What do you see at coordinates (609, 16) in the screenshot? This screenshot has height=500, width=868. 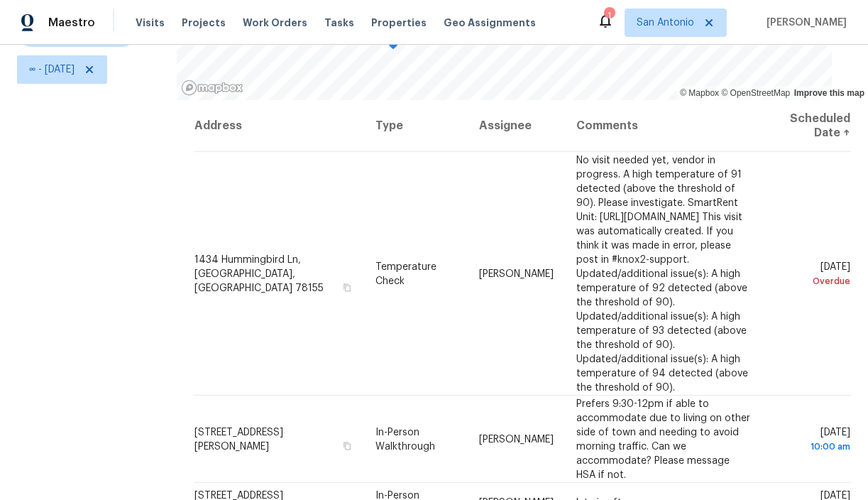 I see `div: 1` at bounding box center [609, 16].